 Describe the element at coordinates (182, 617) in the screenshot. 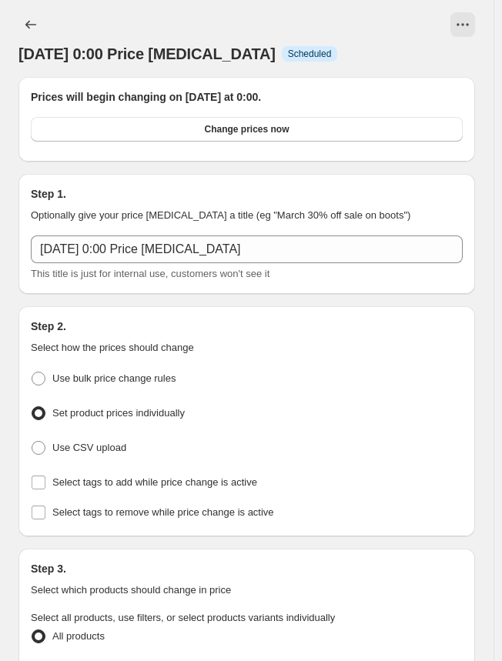

I see `span: Select all products, use filters, or select products variants individually` at that location.